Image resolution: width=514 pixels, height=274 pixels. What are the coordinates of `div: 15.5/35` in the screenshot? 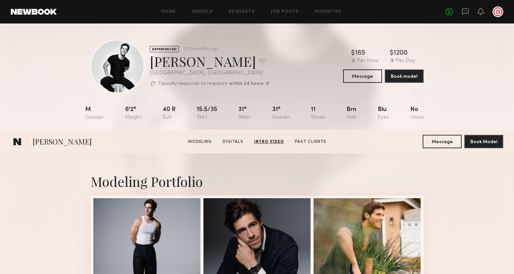 It's located at (207, 113).